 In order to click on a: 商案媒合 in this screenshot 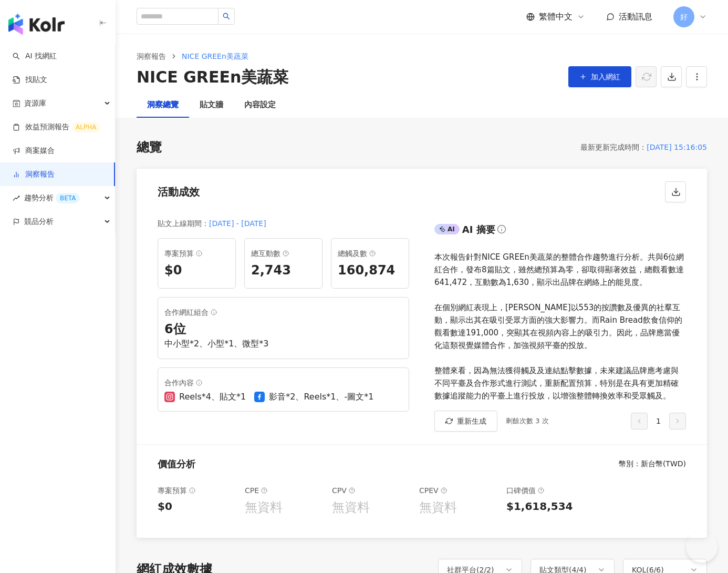, I will do `click(34, 151)`.